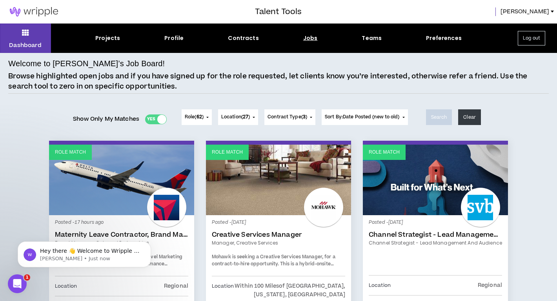 The image size is (557, 301). Describe the element at coordinates (278, 235) in the screenshot. I see `a: Creative Services Manager` at that location.